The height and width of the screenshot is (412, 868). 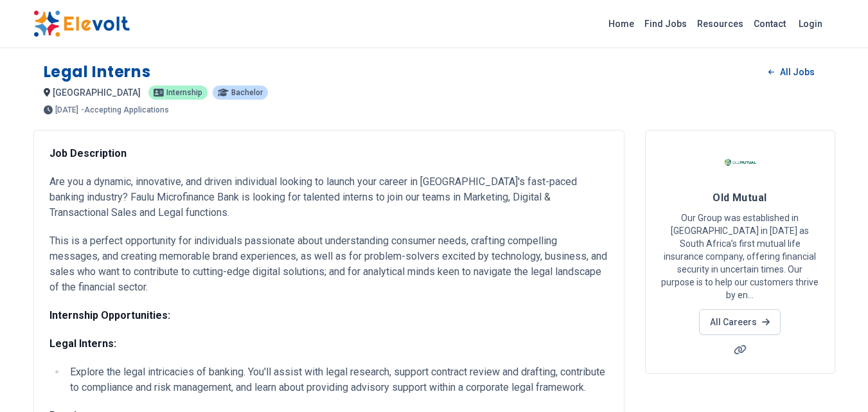 I want to click on p: This is a perfect opportunity for individuals passionate about understanding consumer needs, craf..., so click(x=329, y=264).